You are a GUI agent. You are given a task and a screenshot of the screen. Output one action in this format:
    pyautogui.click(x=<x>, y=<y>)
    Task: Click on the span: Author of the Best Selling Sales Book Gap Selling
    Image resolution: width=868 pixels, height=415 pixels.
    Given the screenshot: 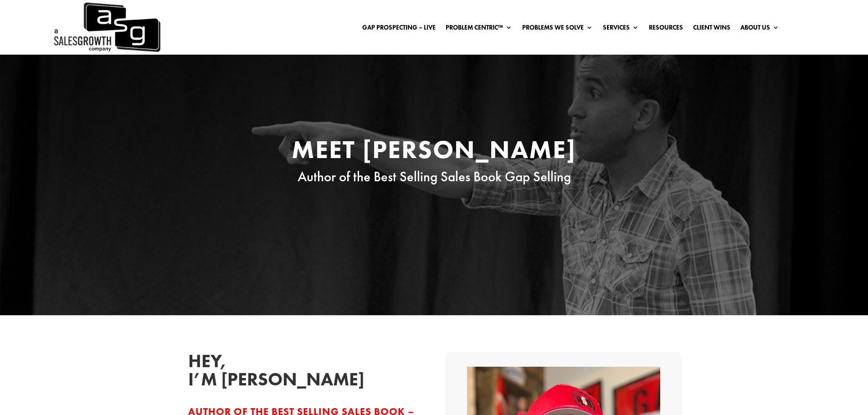 What is the action you would take?
    pyautogui.click(x=434, y=177)
    